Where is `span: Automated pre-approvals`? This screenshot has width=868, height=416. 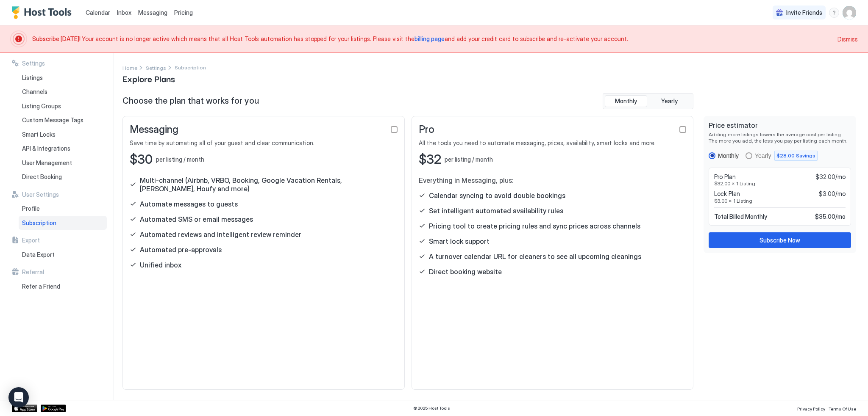 span: Automated pre-approvals is located at coordinates (181, 250).